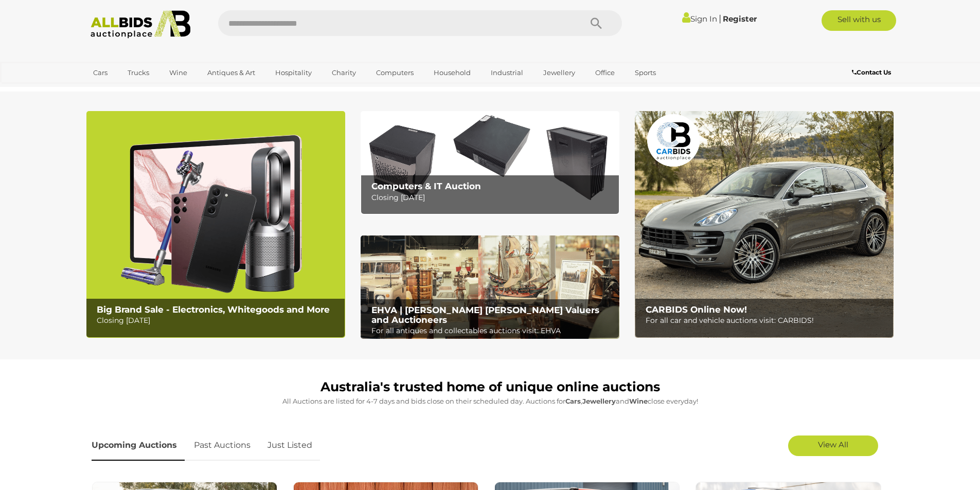 The width and height of the screenshot is (980, 490). What do you see at coordinates (700, 19) in the screenshot?
I see `a: Sign In` at bounding box center [700, 19].